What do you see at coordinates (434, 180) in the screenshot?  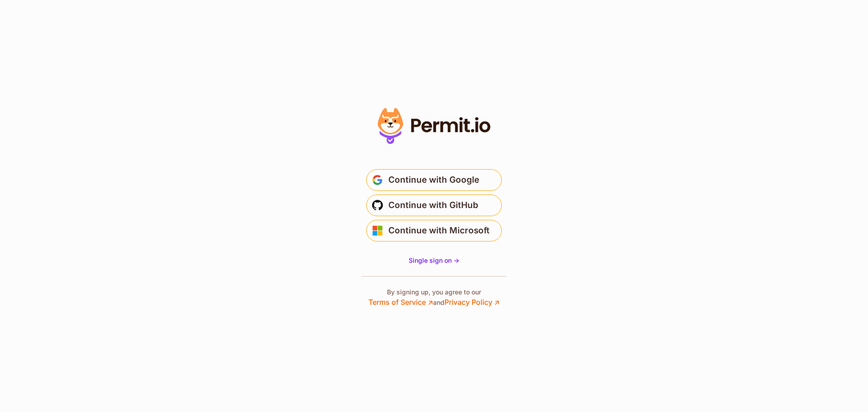 I see `button: Continue with Google` at bounding box center [434, 180].